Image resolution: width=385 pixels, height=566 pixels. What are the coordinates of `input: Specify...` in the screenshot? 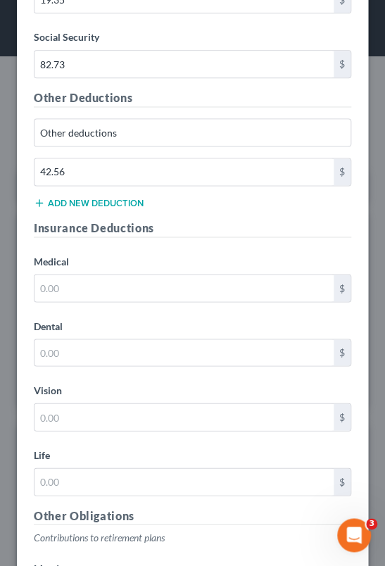 It's located at (192, 132).